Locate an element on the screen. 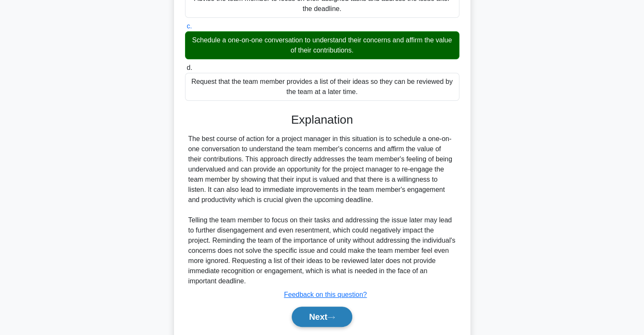 This screenshot has height=335, width=644. u: Feedback on this question? is located at coordinates (326, 294).